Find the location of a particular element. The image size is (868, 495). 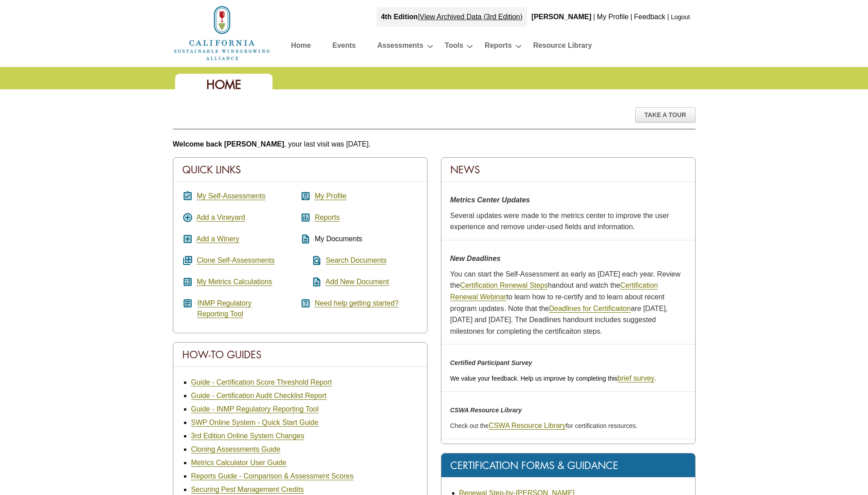

a: Guide - INMP Regulatory Reporting Tool is located at coordinates (255, 409).